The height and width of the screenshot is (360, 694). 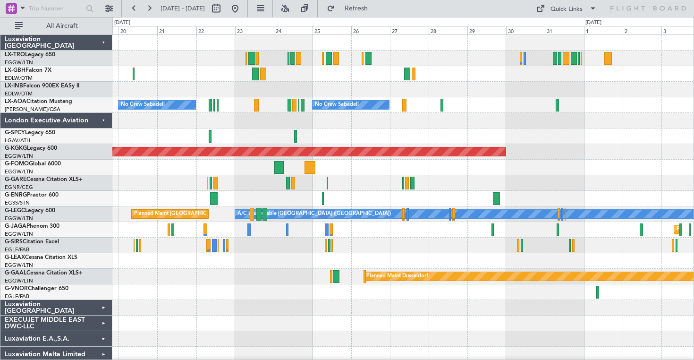 What do you see at coordinates (30, 55) in the screenshot?
I see `a: LX-TROLegacy 650` at bounding box center [30, 55].